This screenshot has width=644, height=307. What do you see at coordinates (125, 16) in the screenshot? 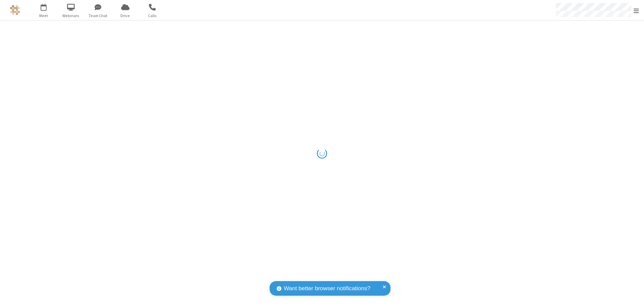
I see `span: Drive` at bounding box center [125, 16].